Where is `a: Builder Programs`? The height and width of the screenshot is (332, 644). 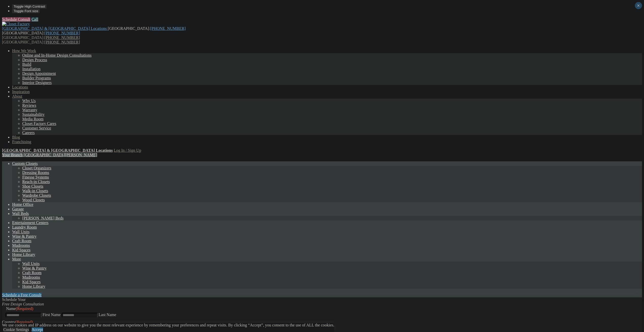
a: Builder Programs is located at coordinates (37, 78).